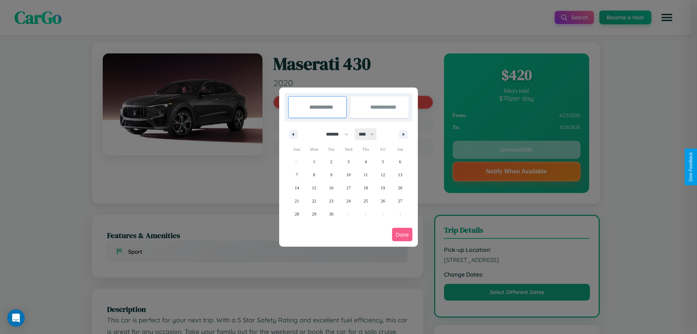  What do you see at coordinates (314, 201) in the screenshot?
I see `button: 22` at bounding box center [314, 201].